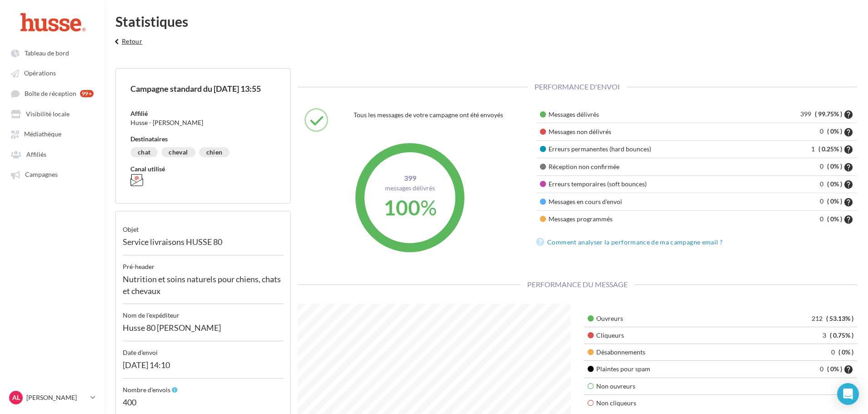  I want to click on span: Médiathèque, so click(43, 134).